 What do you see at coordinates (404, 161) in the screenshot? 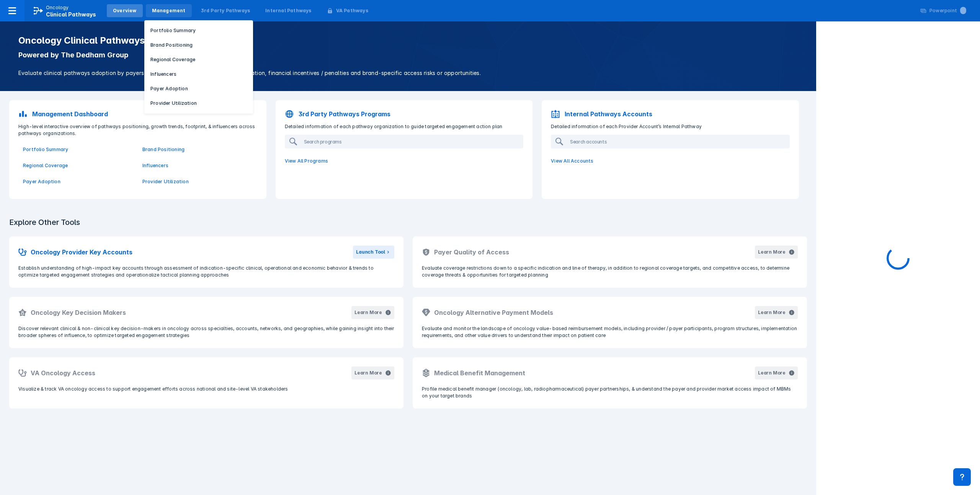
I see `p: View All Programs` at bounding box center [404, 161].